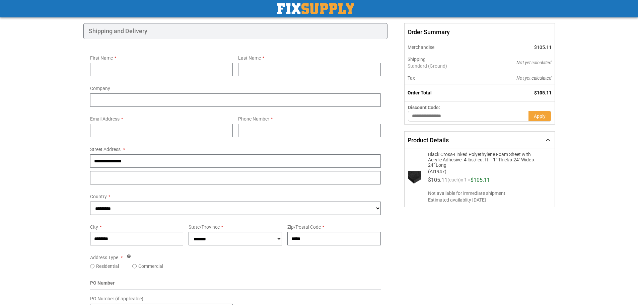 Image resolution: width=638 pixels, height=305 pixels. What do you see at coordinates (484, 160) in the screenshot?
I see `span: Black Cross-Linked Polyethylene Foam Sheet with Acrylic Adhesive- 4 lbs / cu. ft. - 1" Thick x 24...` at bounding box center [484, 160].